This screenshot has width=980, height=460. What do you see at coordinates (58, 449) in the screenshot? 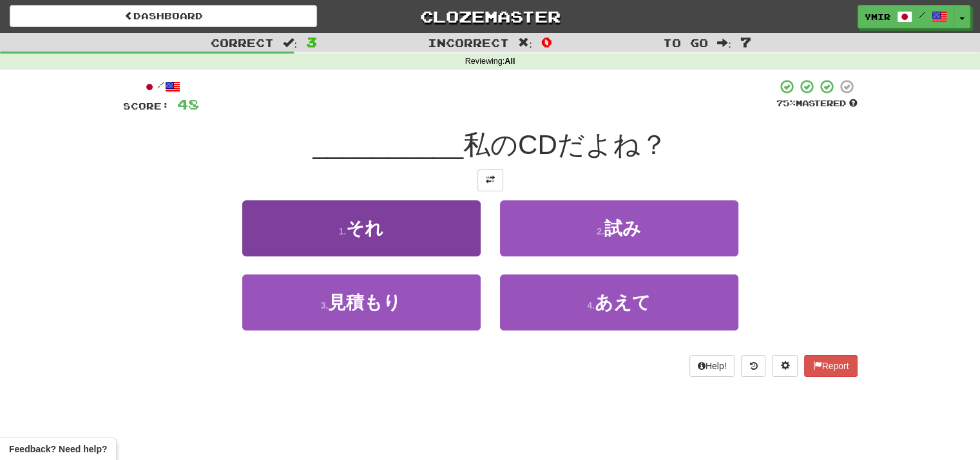
I see `span: Open feedback widget` at bounding box center [58, 449].